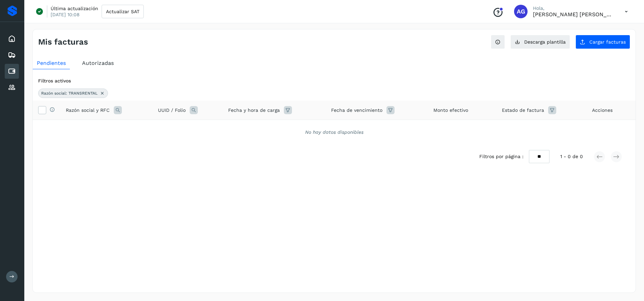  Describe the element at coordinates (12, 55) in the screenshot. I see `div: Embarques` at that location.